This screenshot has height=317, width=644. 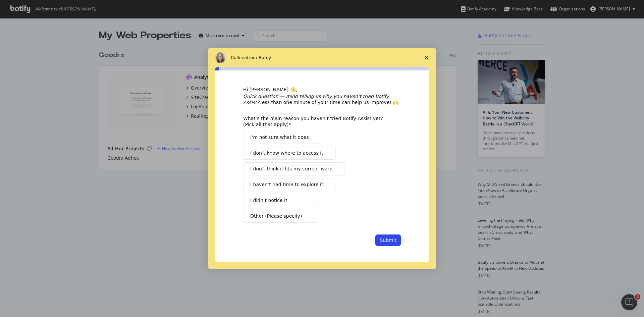 What do you see at coordinates (289, 184) in the screenshot?
I see `button: I haven’t had time to explore it` at bounding box center [289, 184].